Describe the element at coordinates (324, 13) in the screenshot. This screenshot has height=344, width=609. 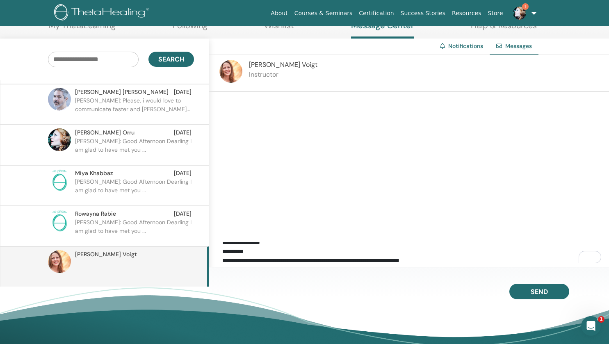
I see `a: Courses & Seminars` at that location.